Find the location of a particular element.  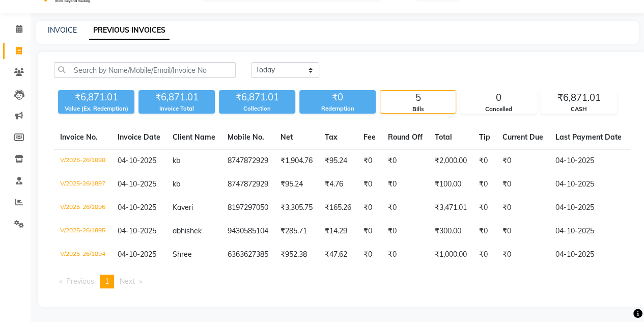

span: Last Payment Date is located at coordinates (588, 137).